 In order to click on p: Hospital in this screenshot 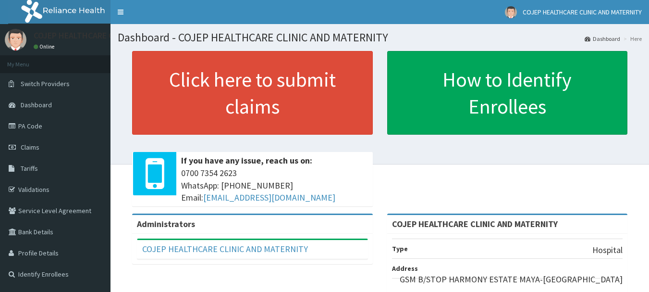, I will do `click(607, 250)`.